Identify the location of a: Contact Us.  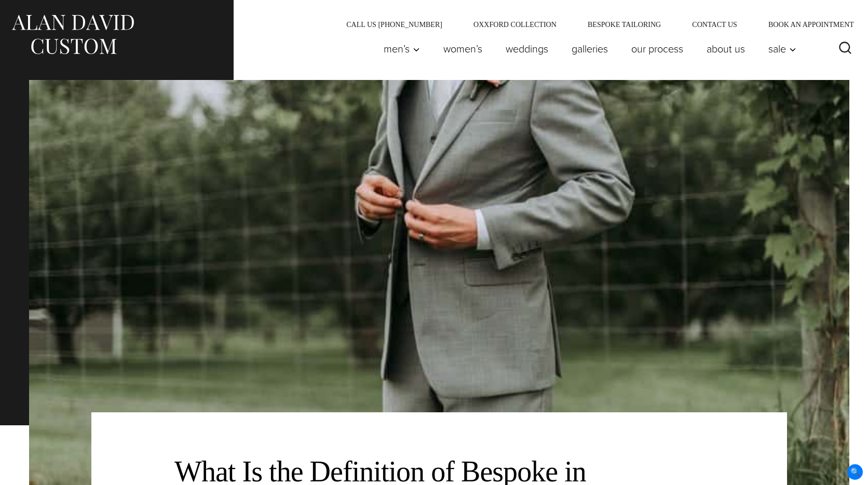
(715, 24).